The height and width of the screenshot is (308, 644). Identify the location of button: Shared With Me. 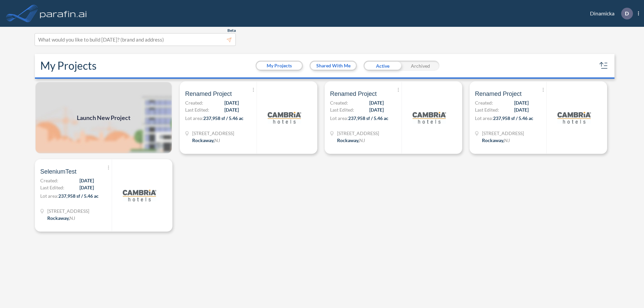
(333, 66).